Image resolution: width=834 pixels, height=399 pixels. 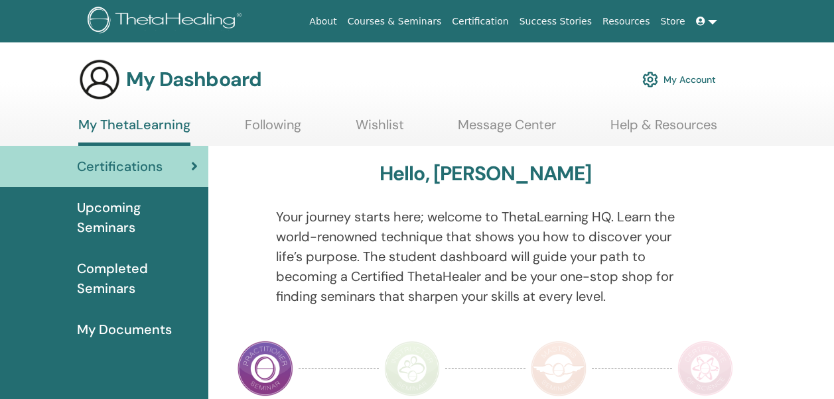 I want to click on img: Certificate of Science, so click(x=705, y=369).